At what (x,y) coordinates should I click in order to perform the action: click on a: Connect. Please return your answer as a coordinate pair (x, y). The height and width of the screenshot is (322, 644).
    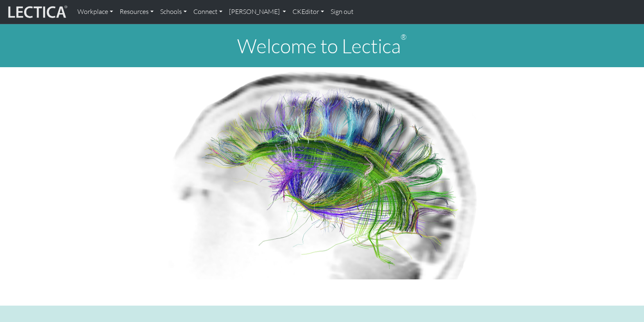
    Looking at the image, I should click on (208, 12).